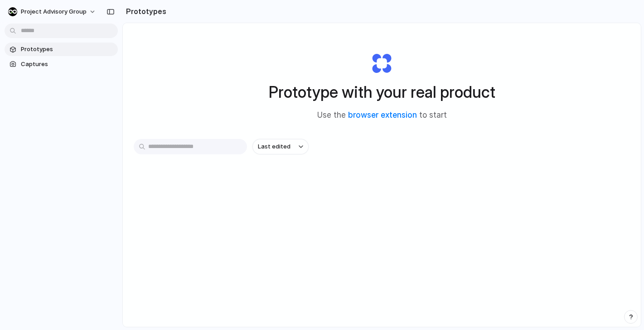  Describe the element at coordinates (61, 64) in the screenshot. I see `a: Captures` at that location.